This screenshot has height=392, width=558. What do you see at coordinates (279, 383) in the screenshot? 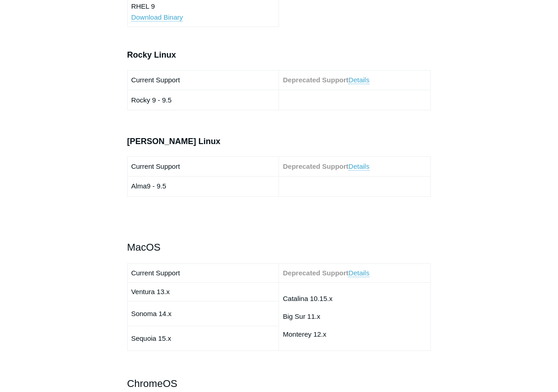
I see `h2: ChromeOS` at bounding box center [279, 383].